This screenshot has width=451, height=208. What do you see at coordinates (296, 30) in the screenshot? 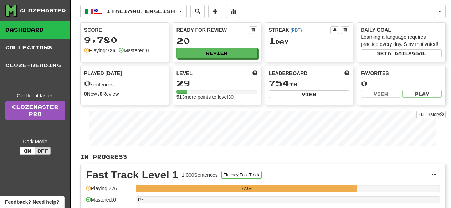
I see `a: (PDT)` at bounding box center [296, 30].